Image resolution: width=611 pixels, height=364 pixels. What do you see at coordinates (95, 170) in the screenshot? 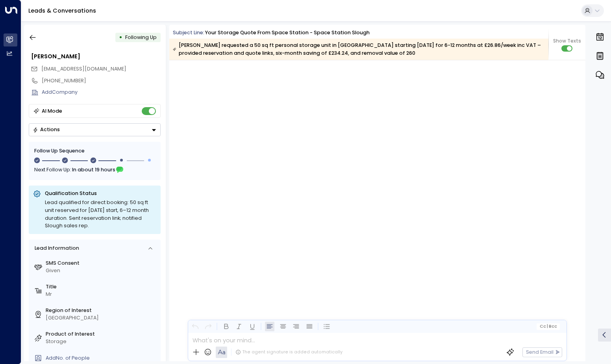
I see `div: Next Follow Up:` at bounding box center [95, 170].